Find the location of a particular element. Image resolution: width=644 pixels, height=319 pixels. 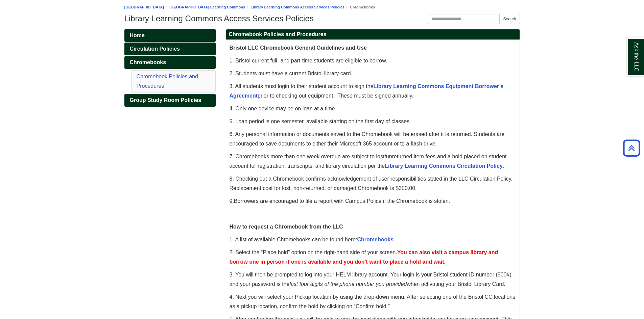

span: 1. Bristol current full- and part-time students are eligible to borrow. is located at coordinates (308, 61).